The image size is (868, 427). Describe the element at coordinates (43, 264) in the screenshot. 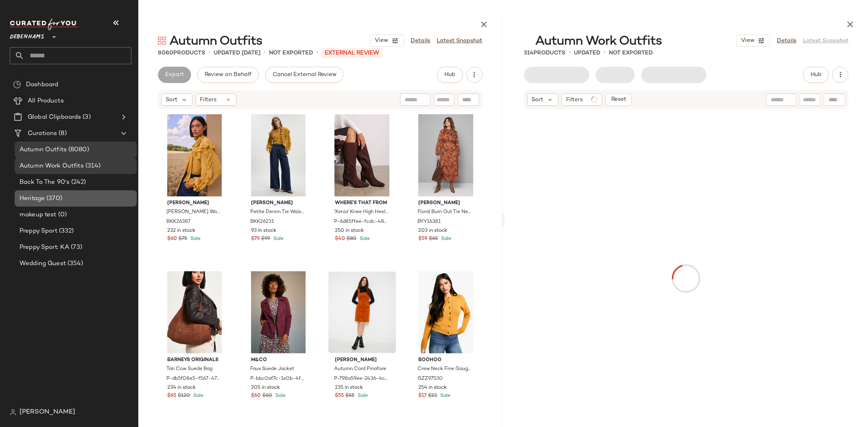

I see `span: Wedding Guest` at that location.